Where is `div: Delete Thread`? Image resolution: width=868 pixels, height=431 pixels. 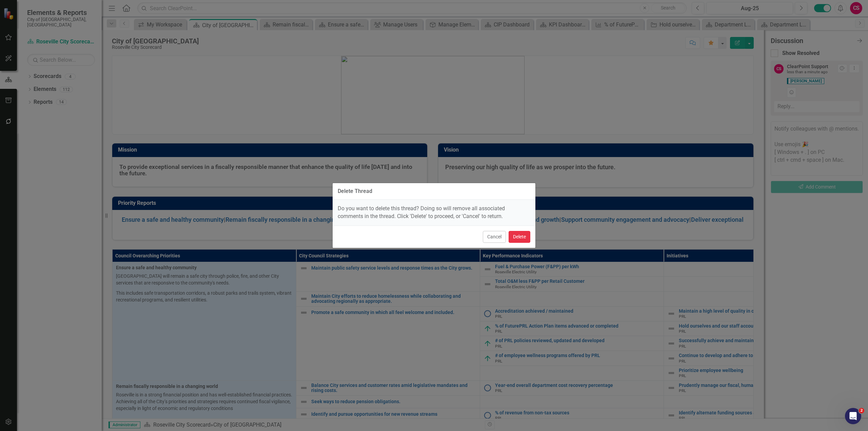 div: Delete Thread is located at coordinates (355, 191).